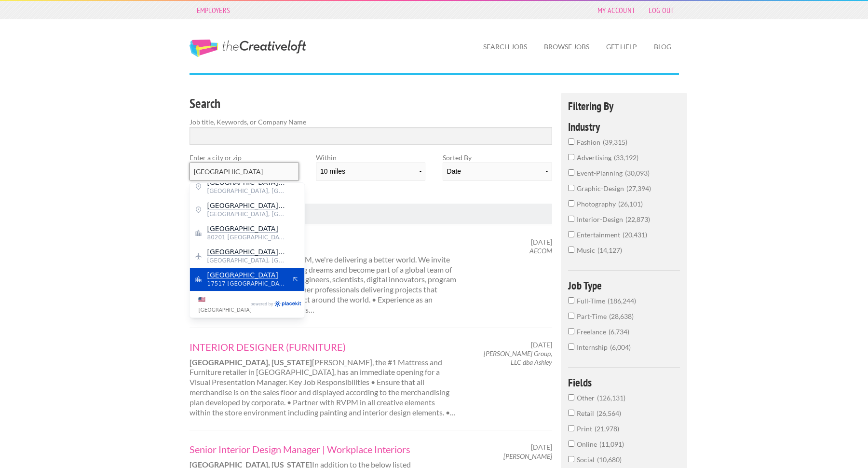 The height and width of the screenshot is (468, 868). I want to click on a: Log Out, so click(661, 10).